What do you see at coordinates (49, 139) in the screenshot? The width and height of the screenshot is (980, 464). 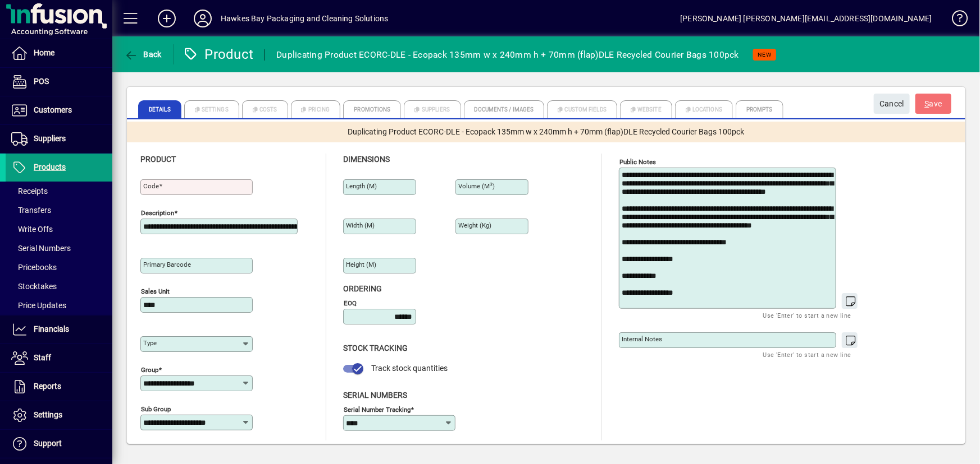 I see `span: Suppliers` at bounding box center [49, 139].